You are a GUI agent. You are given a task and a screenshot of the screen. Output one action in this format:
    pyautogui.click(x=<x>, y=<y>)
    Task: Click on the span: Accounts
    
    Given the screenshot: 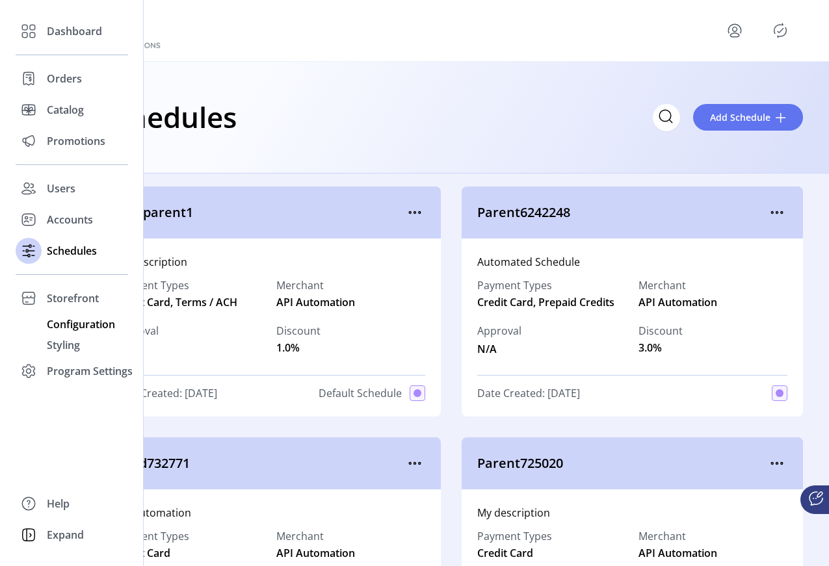 What is the action you would take?
    pyautogui.click(x=70, y=220)
    